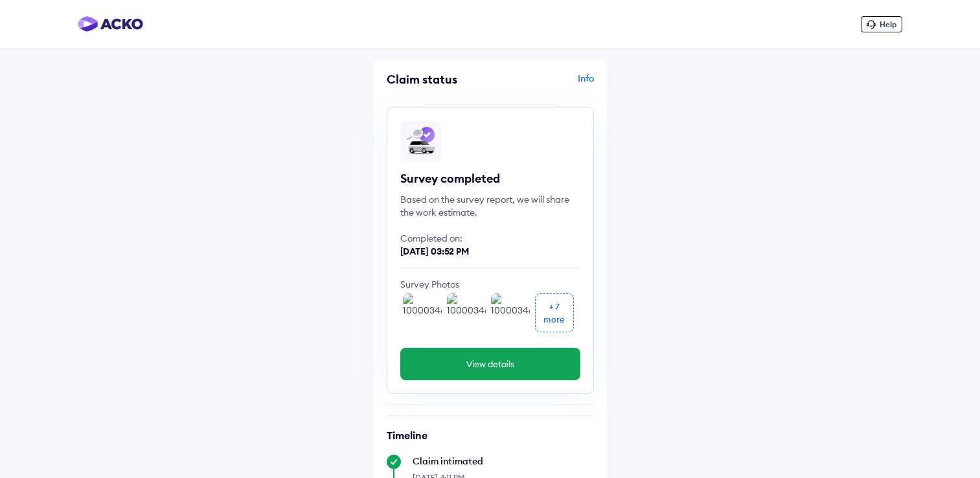 Image resolution: width=980 pixels, height=478 pixels. Describe the element at coordinates (554, 320) in the screenshot. I see `div: more` at that location.